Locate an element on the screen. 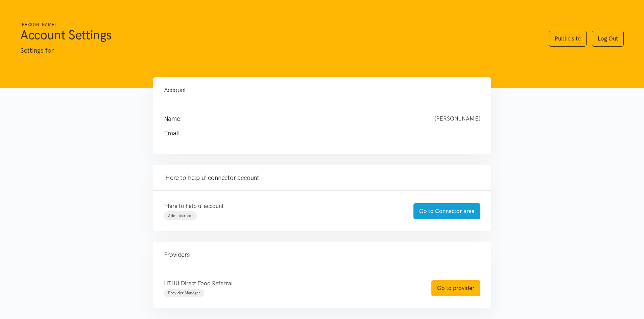  p: 'Here to help u' account is located at coordinates (282, 206).